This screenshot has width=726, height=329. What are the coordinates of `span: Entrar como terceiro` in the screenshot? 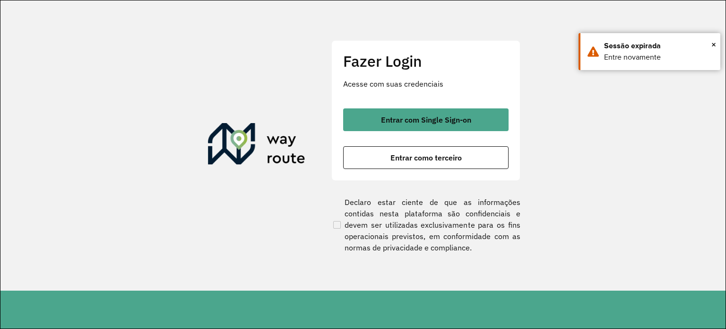 It's located at (426, 157).